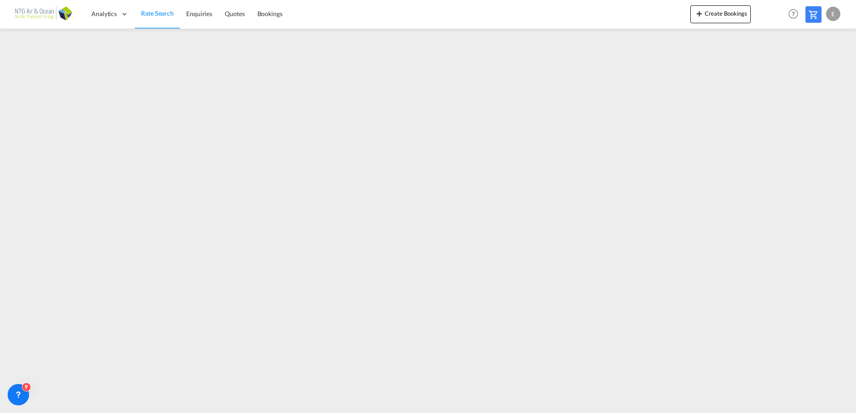 The width and height of the screenshot is (856, 413). What do you see at coordinates (234, 13) in the screenshot?
I see `span: Quotes` at bounding box center [234, 13].